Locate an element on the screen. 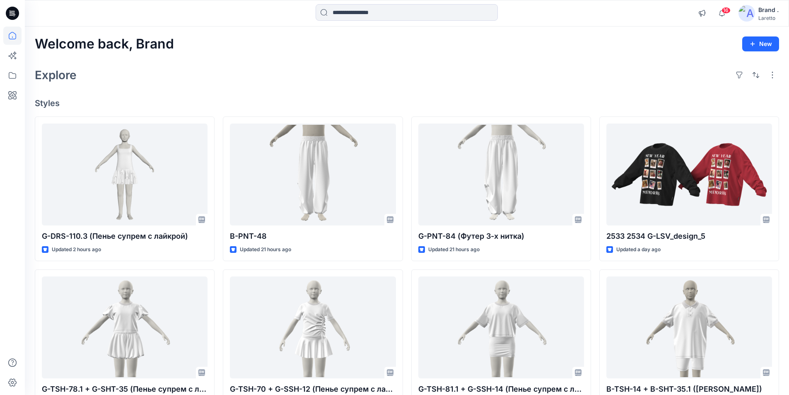 The image size is (789, 395). a: G-PNT-84 (Футер 3-х нитка) is located at coordinates (501, 174).